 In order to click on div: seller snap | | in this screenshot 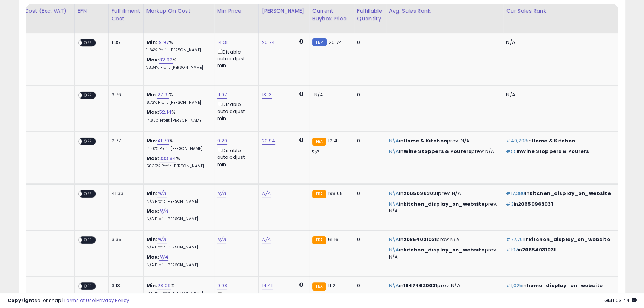, I will do `click(68, 301)`.